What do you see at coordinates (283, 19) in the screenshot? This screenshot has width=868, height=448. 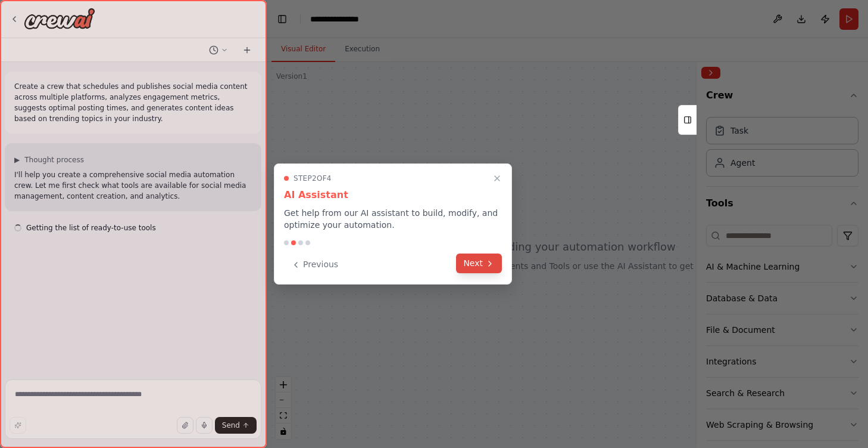 I see `button: Hide left sidebar` at bounding box center [283, 19].